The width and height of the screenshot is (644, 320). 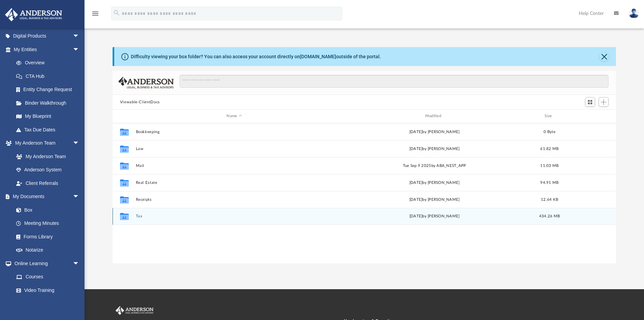 What do you see at coordinates (550, 216) in the screenshot?
I see `span: 434.26 MB` at bounding box center [550, 216].